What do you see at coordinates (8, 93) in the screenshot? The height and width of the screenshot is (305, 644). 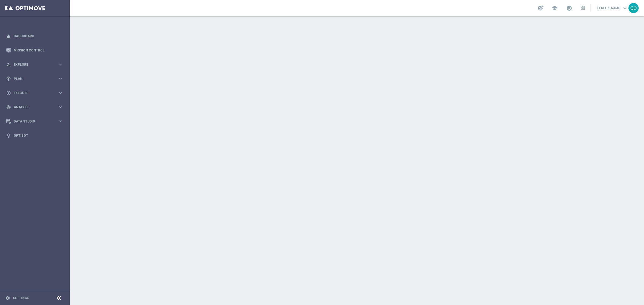 I see `i: play_circle_outline` at bounding box center [8, 93].